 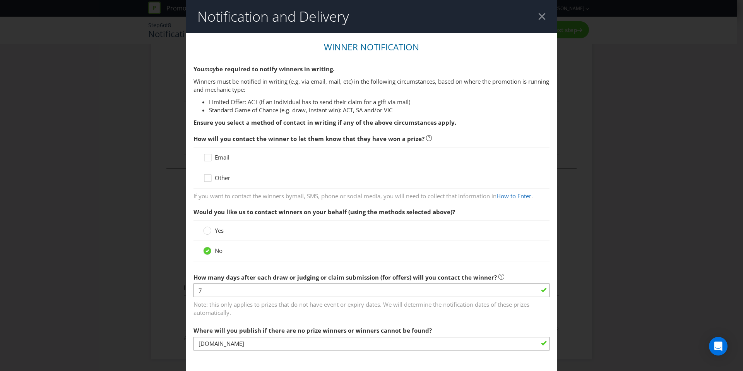 What do you see at coordinates (273, 17) in the screenshot?
I see `h2: Notification and Delivery` at bounding box center [273, 17].